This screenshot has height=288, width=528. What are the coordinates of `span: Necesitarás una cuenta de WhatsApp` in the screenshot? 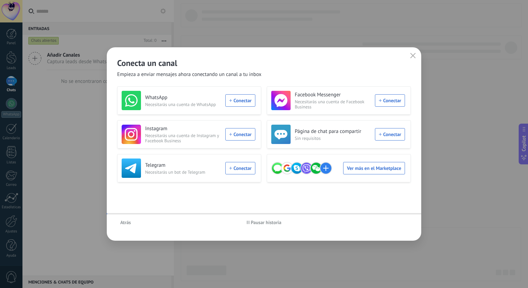 It's located at (183, 104).